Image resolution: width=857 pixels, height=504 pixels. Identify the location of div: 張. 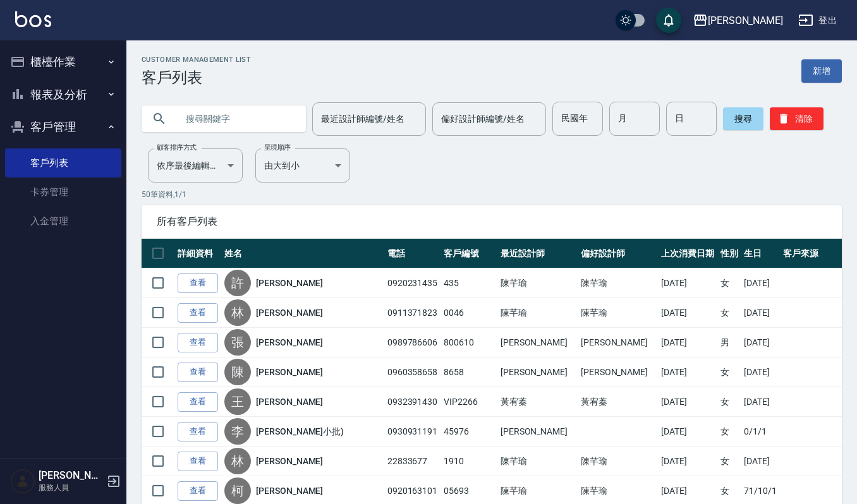
(238, 342).